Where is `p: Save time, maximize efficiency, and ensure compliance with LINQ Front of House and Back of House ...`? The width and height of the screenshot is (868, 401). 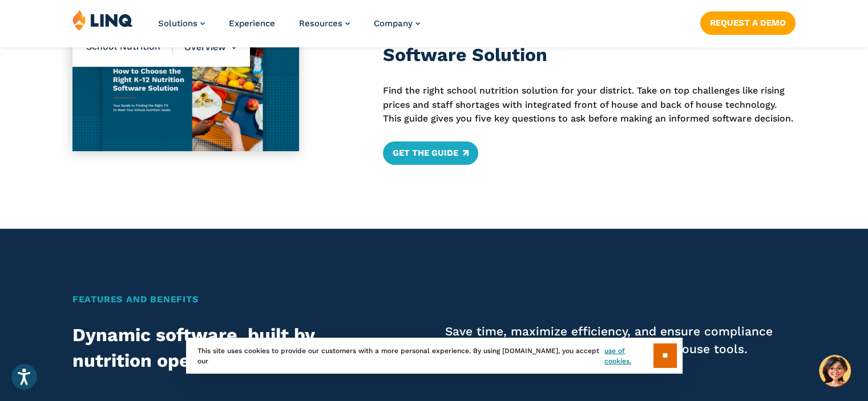
p: Save time, maximize efficiency, and ensure compliance with LINQ Front of House and Back of House ... is located at coordinates (620, 341).